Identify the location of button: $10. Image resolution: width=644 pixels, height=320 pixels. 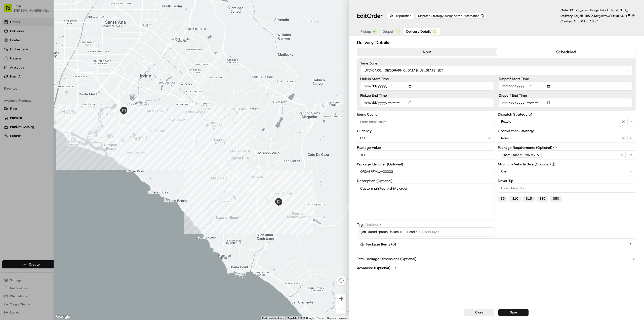
(515, 199).